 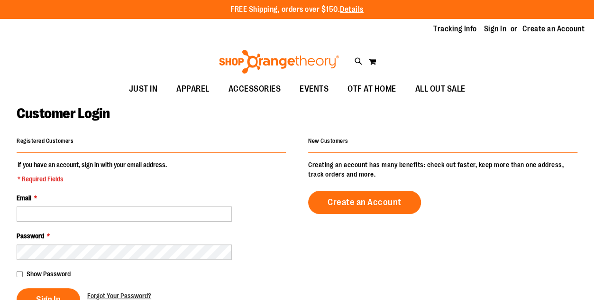 What do you see at coordinates (365, 202) in the screenshot?
I see `span: Create an Account` at bounding box center [365, 202].